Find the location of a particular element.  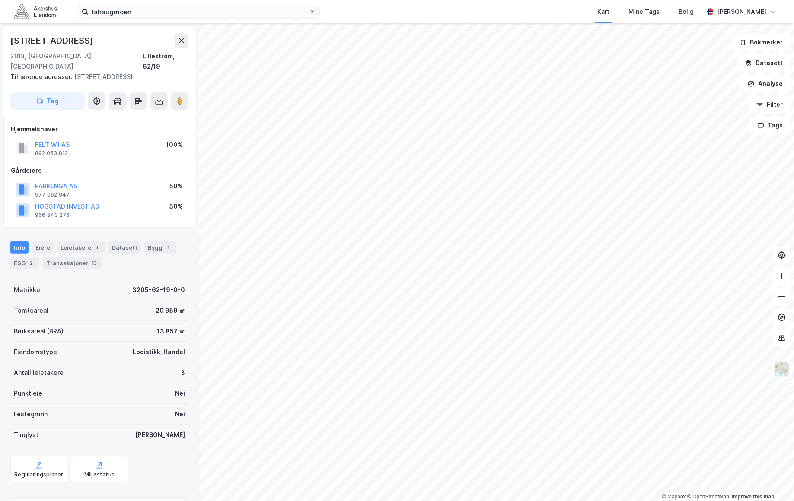

div: 20 959 ㎡ is located at coordinates (170, 311).